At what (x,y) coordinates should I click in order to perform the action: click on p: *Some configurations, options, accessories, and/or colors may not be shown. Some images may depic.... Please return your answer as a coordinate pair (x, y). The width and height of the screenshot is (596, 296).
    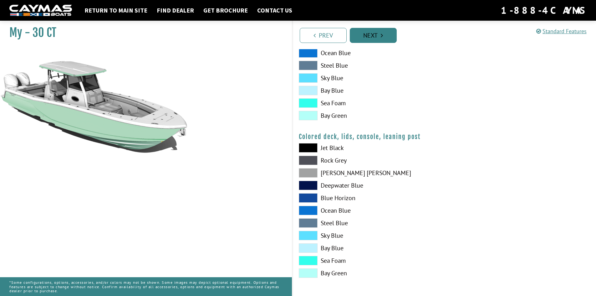
    Looking at the image, I should click on (146, 286).